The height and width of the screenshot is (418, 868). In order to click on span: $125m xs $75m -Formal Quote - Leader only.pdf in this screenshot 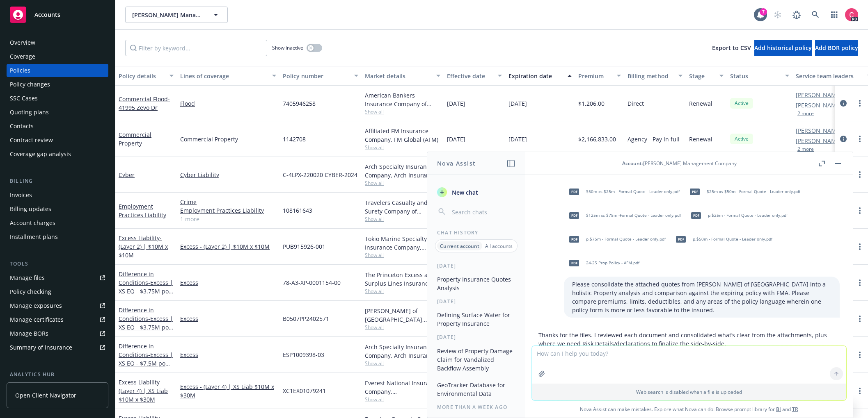, I will do `click(633, 215)`.